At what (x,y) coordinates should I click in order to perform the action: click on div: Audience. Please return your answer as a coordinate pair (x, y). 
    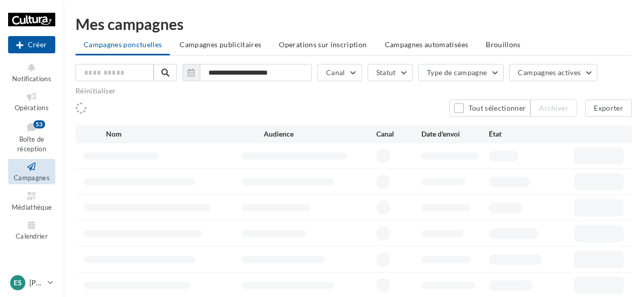
    Looking at the image, I should click on (320, 134).